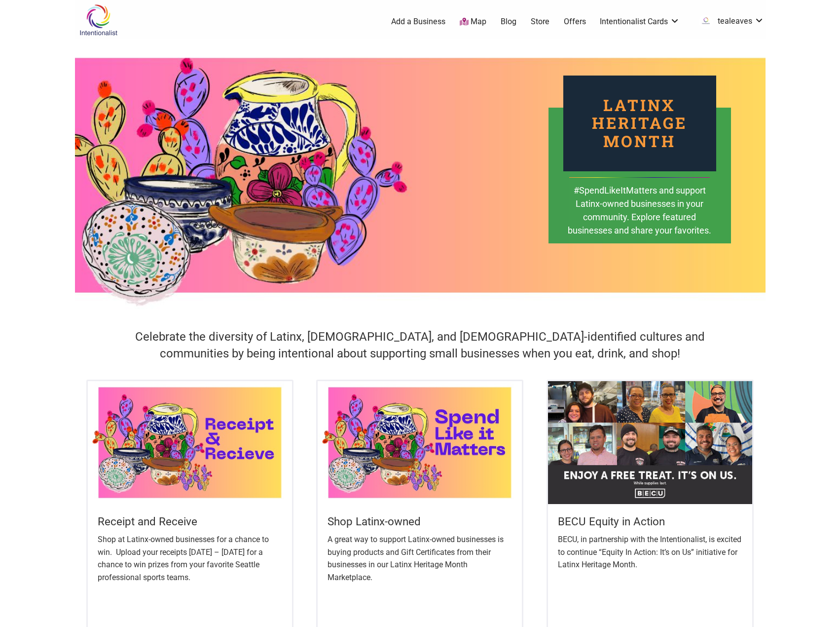 The height and width of the screenshot is (627, 840). What do you see at coordinates (639, 123) in the screenshot?
I see `div: Latinx Heritage Month` at bounding box center [639, 123].